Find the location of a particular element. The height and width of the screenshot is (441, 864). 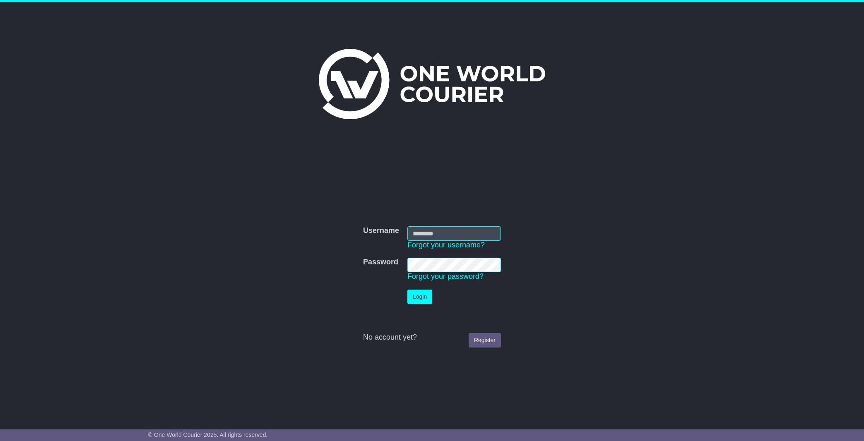

button: Login is located at coordinates (420, 297).